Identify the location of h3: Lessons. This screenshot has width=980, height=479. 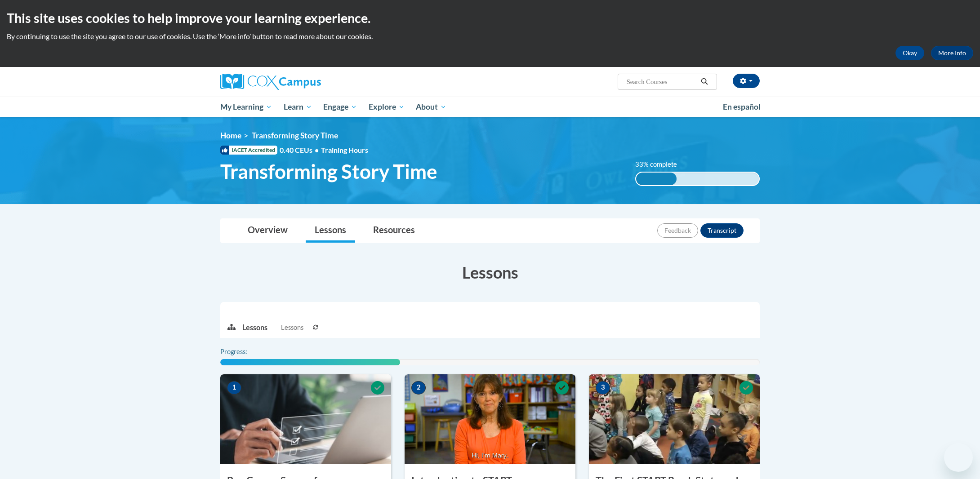
(490, 273).